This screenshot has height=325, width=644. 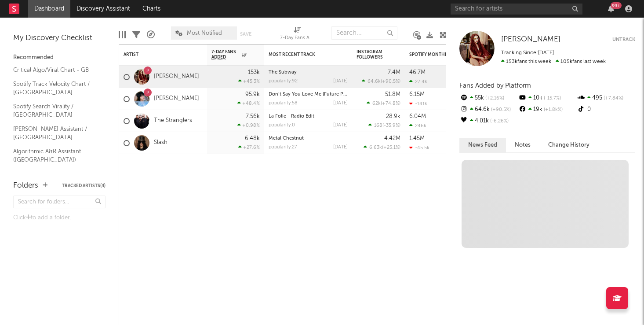 What do you see at coordinates (308, 138) in the screenshot?
I see `div: Metal Chestnut` at bounding box center [308, 138].